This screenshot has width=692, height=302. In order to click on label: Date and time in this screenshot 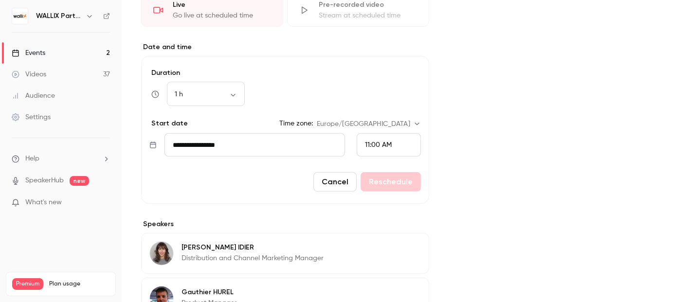, I will do `click(285, 47)`.